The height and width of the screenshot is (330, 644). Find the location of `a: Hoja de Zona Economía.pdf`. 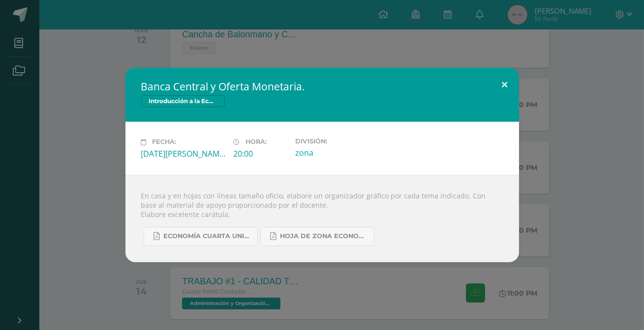

a: Hoja de Zona Economía.pdf is located at coordinates (317, 236).